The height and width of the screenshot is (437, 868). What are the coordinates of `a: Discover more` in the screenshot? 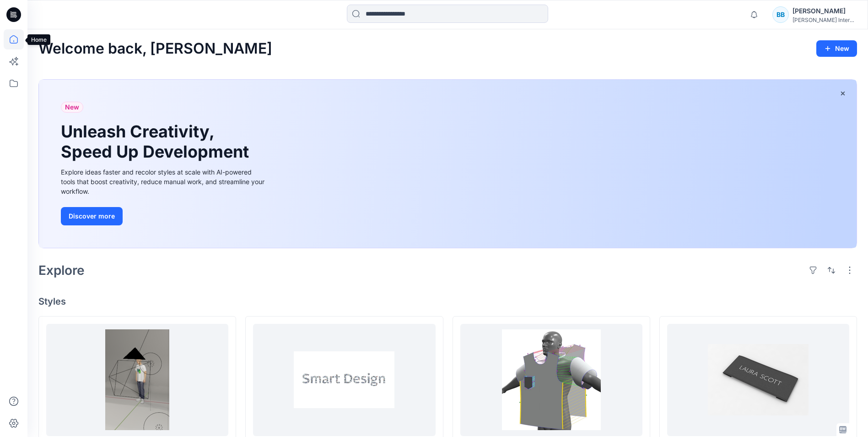 It's located at (164, 216).